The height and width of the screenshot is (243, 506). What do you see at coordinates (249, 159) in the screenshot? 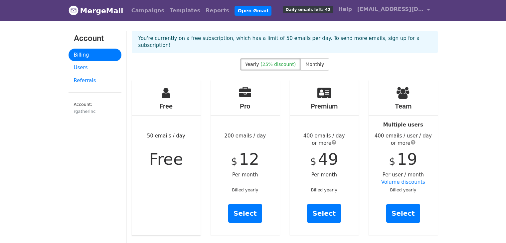
I see `span: 12` at bounding box center [249, 159].